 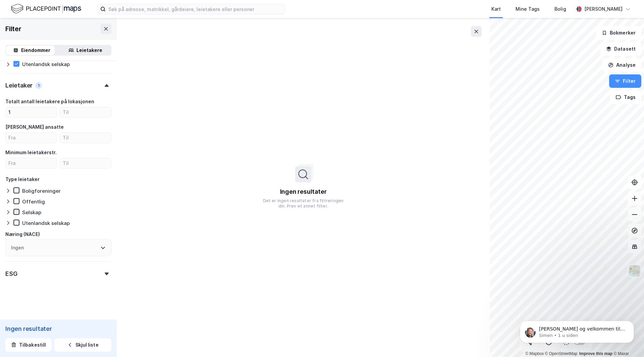 What do you see at coordinates (36, 50) in the screenshot?
I see `div: Eiendommer` at bounding box center [36, 50].